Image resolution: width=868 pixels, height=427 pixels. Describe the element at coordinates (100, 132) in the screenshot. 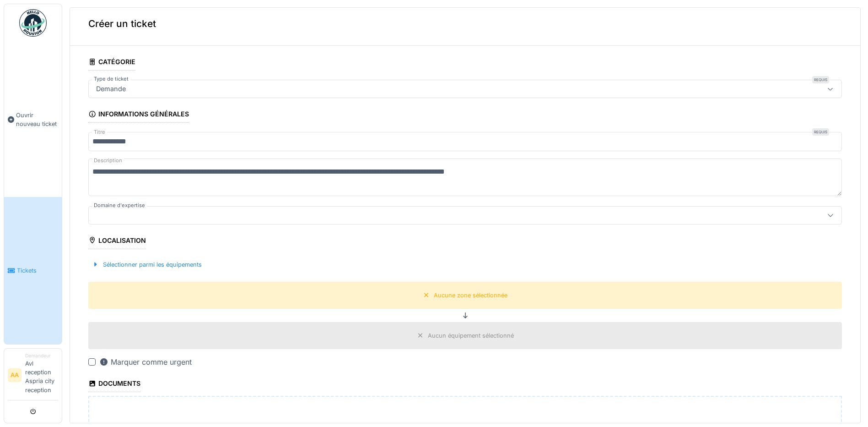

I see `label: Titre` at that location.